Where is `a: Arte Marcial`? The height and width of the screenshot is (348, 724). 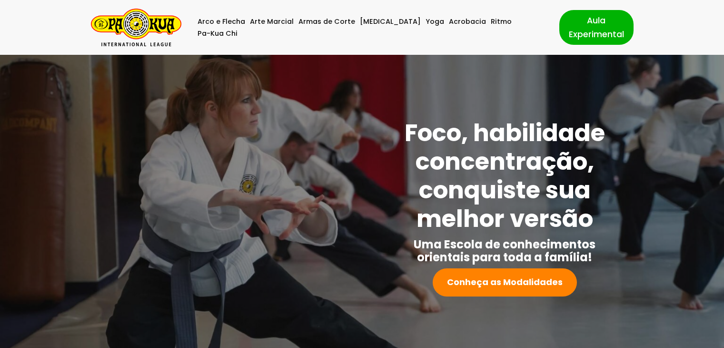 a: Arte Marcial is located at coordinates (272, 21).